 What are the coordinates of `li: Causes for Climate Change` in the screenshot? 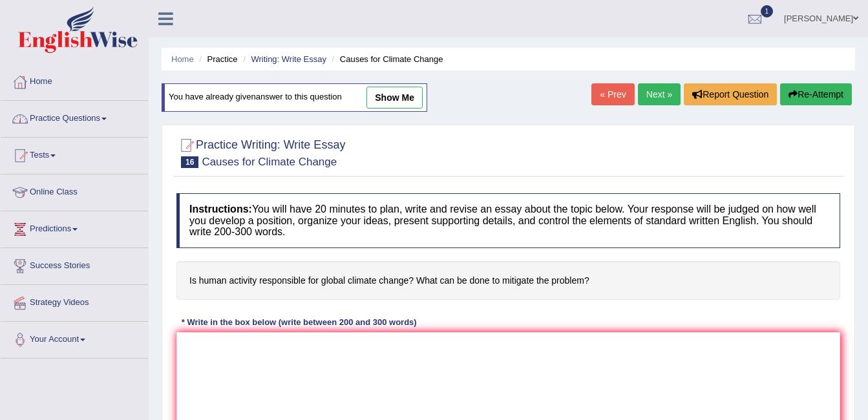 It's located at (386, 59).